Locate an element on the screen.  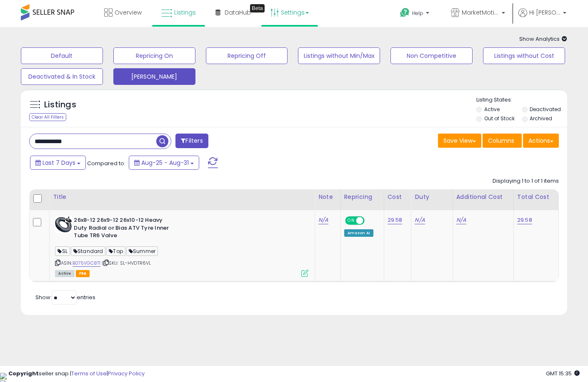
button: Listings without Min/Max is located at coordinates (339, 56).